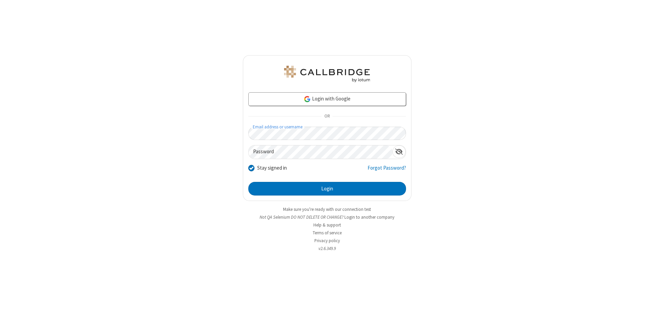 This screenshot has width=654, height=312. Describe the element at coordinates (327, 225) in the screenshot. I see `a: Help & support` at that location.